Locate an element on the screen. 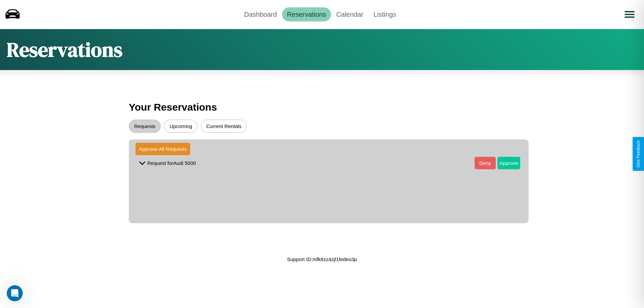  button: Requests is located at coordinates (145, 126).